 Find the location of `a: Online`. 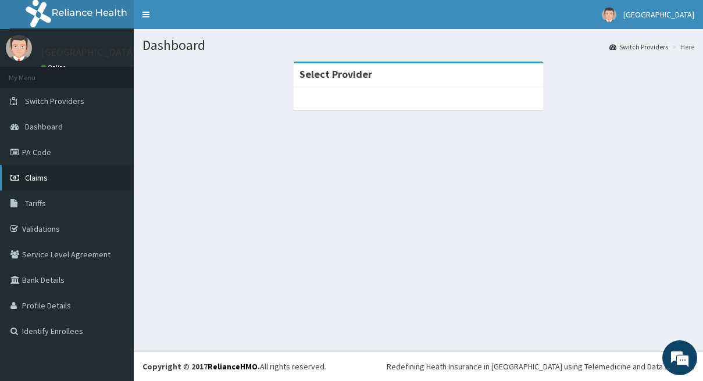

a: Online is located at coordinates (55, 67).